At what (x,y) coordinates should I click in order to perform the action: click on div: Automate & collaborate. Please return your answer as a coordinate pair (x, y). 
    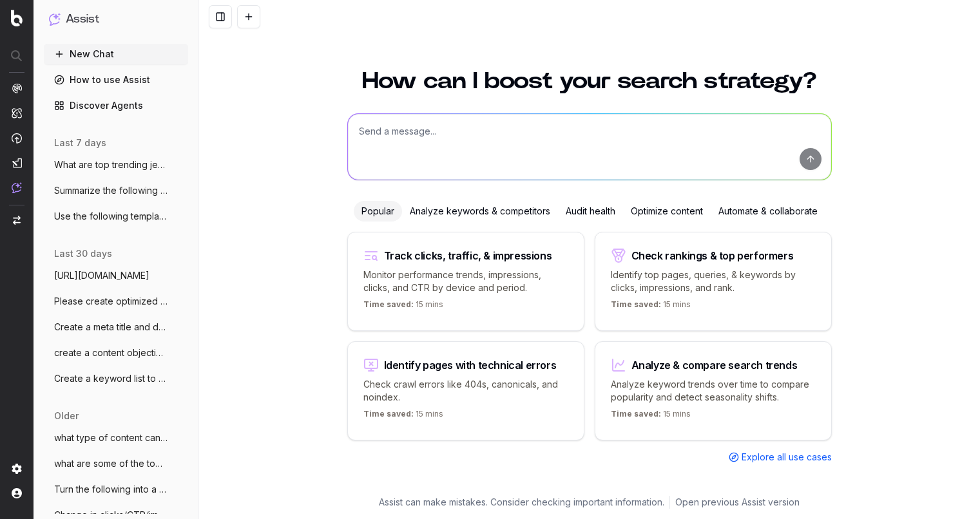
    Looking at the image, I should click on (768, 212).